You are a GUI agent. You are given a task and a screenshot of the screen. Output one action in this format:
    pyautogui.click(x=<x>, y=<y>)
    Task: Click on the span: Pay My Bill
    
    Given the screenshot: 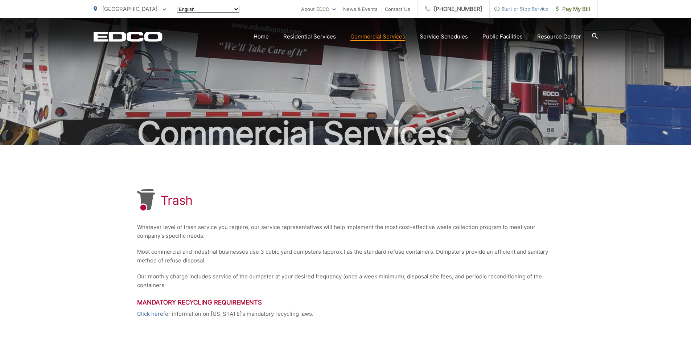 What is the action you would take?
    pyautogui.click(x=573, y=9)
    